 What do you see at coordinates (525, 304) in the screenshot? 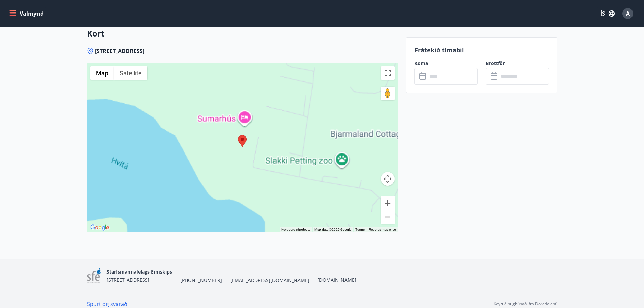
I see `p: Keyrt á hugbúnaði frá Dorado ehf.` at bounding box center [525, 304].